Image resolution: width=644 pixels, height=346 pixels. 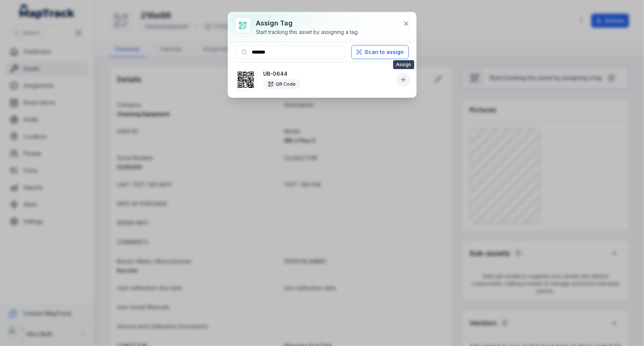 What do you see at coordinates (308, 32) in the screenshot?
I see `div: Start tracking this asset by assigning a tag.` at bounding box center [308, 32].